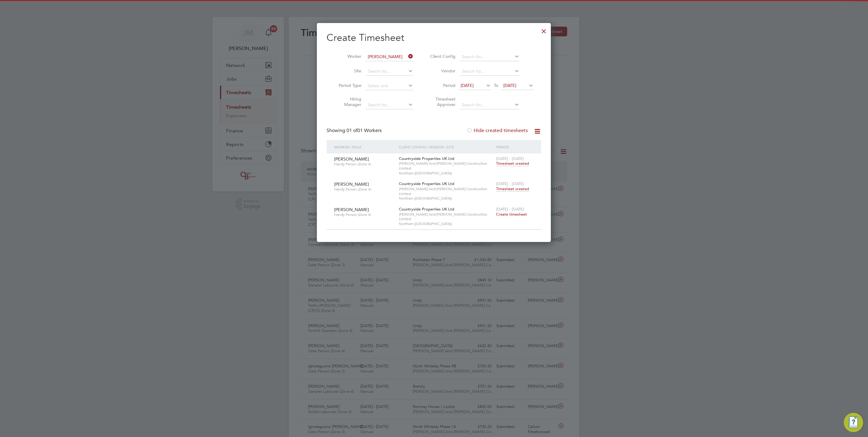  I want to click on div: Showing, so click(355, 131).